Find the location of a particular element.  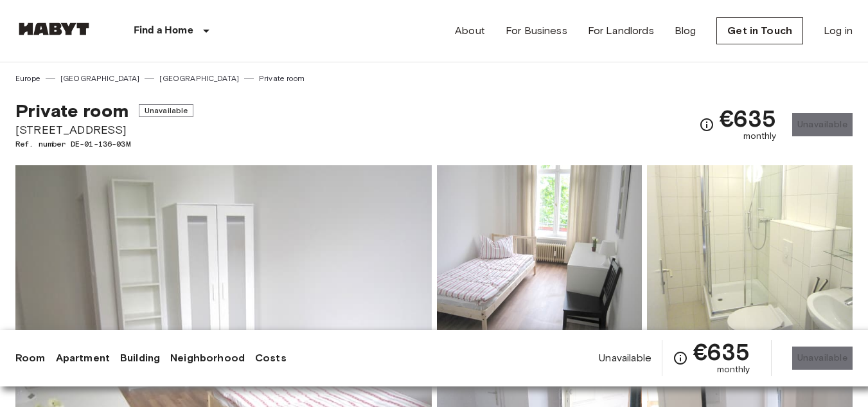

a: Log in is located at coordinates (838, 31).